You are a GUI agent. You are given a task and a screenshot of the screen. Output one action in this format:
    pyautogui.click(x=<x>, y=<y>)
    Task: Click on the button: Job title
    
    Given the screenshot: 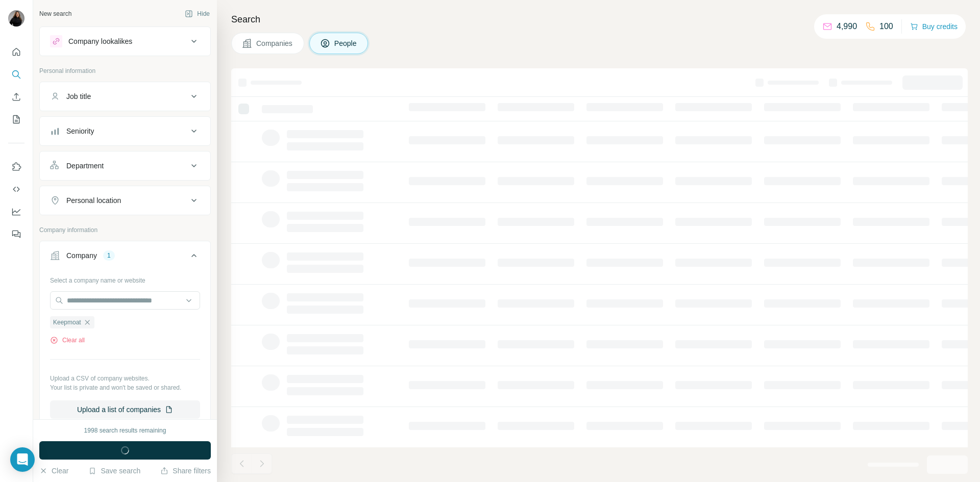 What is the action you would take?
    pyautogui.click(x=125, y=96)
    